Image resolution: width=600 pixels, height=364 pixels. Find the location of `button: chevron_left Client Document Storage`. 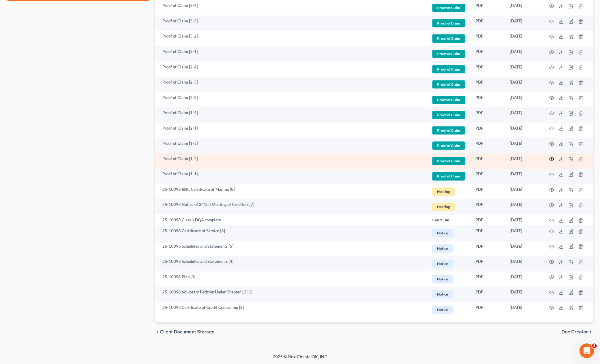

button: chevron_left Client Document Storage is located at coordinates (185, 332).